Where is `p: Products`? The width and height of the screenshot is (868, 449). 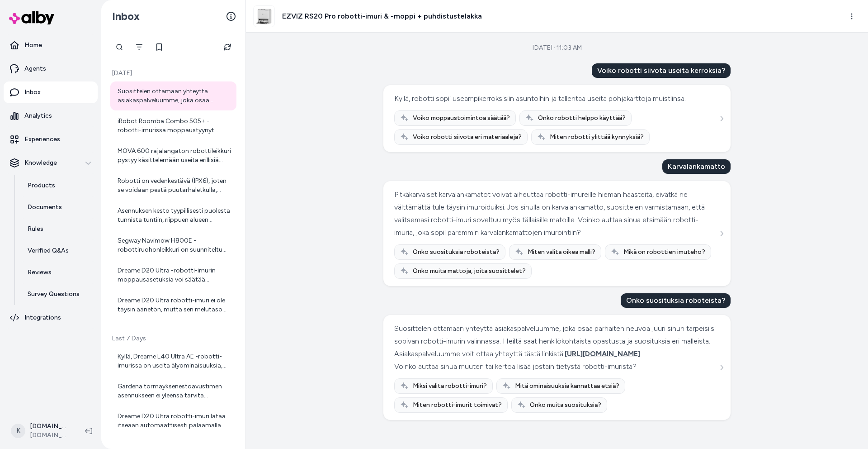 p: Products is located at coordinates (41, 185).